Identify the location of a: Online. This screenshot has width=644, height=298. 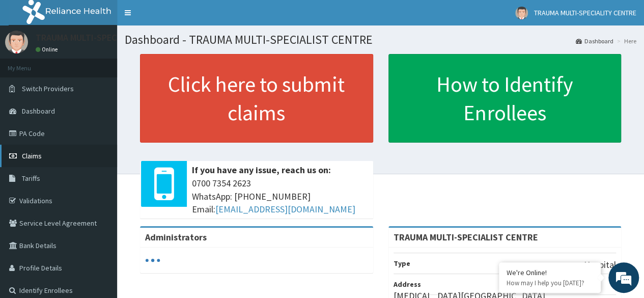
(48, 49).